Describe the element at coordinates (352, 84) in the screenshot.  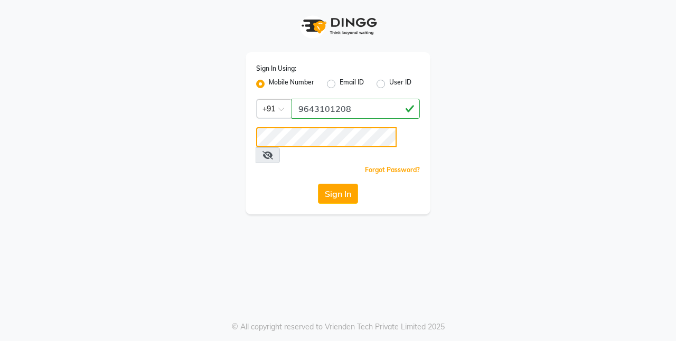
I see `label: Email ID` at that location.